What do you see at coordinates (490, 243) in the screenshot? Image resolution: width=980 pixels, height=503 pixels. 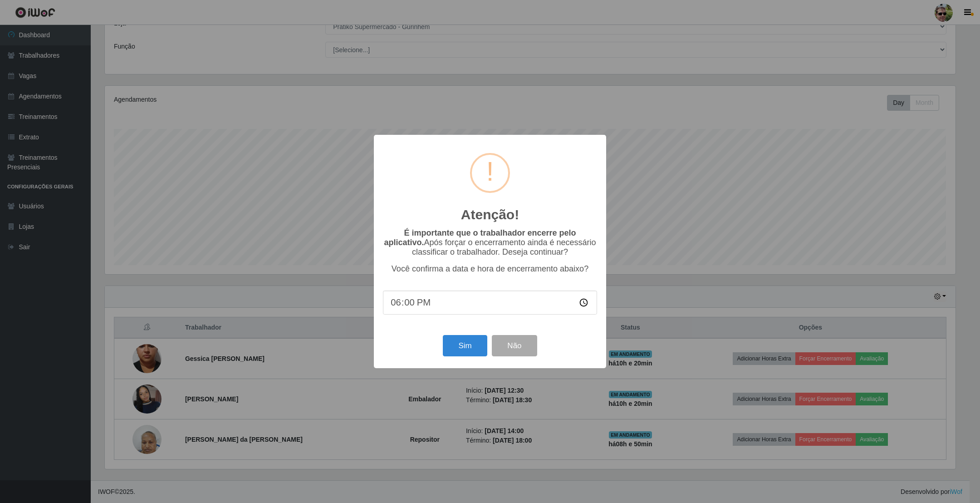 I see `p: Após forçar o encerramento ainda é necessário classificar o trabalhador. Deseja continuar?` at bounding box center [490, 243].